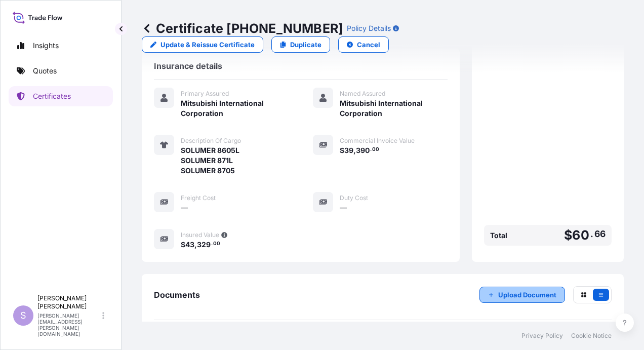 The width and height of the screenshot is (644, 350). Describe the element at coordinates (205, 94) in the screenshot. I see `span: Primary Assured` at that location.